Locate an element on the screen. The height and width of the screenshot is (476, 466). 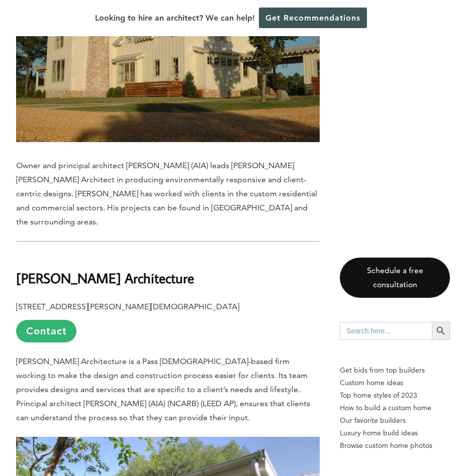
a: Get Recommendations is located at coordinates (312, 17).